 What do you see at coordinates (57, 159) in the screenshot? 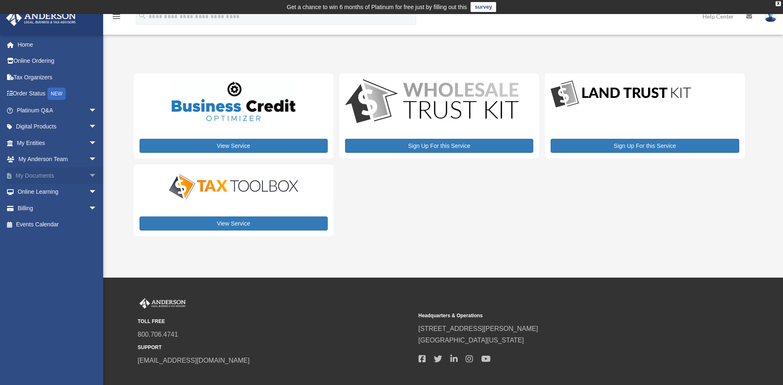
I see `a: My Anderson Teamarrow_drop_down` at bounding box center [57, 159].